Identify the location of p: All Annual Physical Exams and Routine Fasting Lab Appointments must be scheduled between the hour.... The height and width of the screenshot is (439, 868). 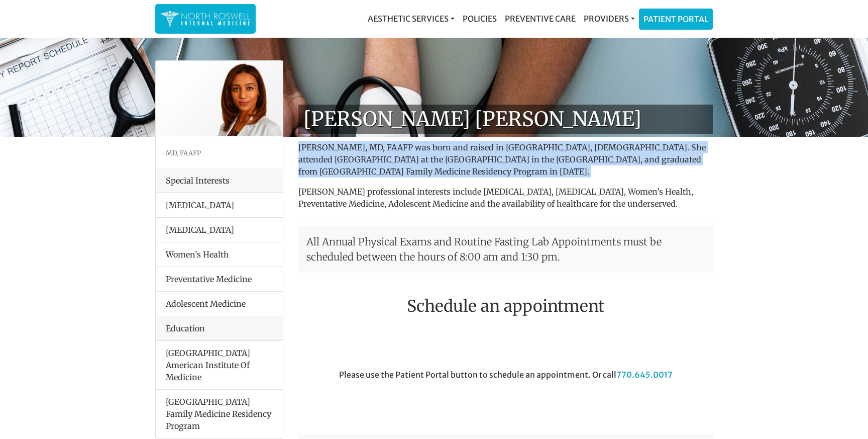
(505, 249).